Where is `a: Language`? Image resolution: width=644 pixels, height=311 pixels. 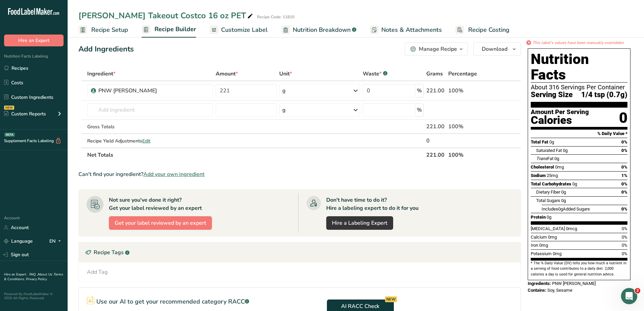 a: Language is located at coordinates (18, 241).